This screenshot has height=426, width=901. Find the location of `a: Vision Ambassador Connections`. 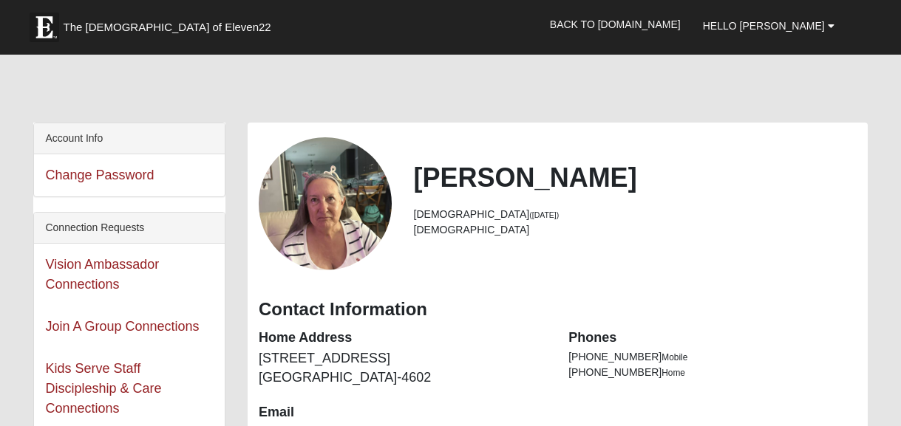

a: Vision Ambassador Connections is located at coordinates (102, 274).